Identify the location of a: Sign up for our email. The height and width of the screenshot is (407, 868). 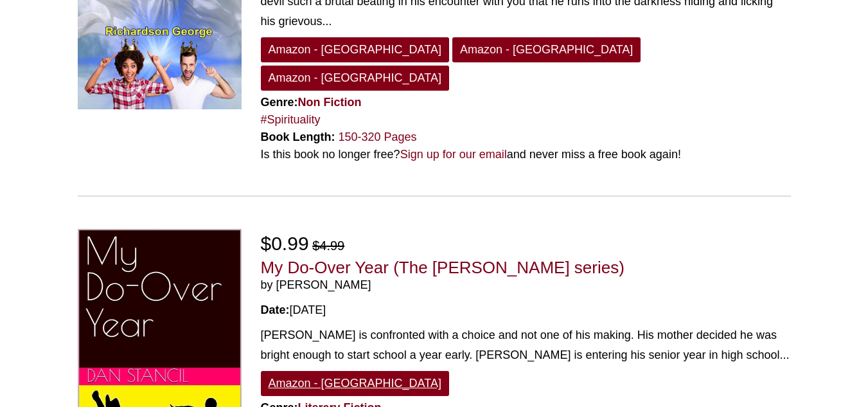
(453, 154).